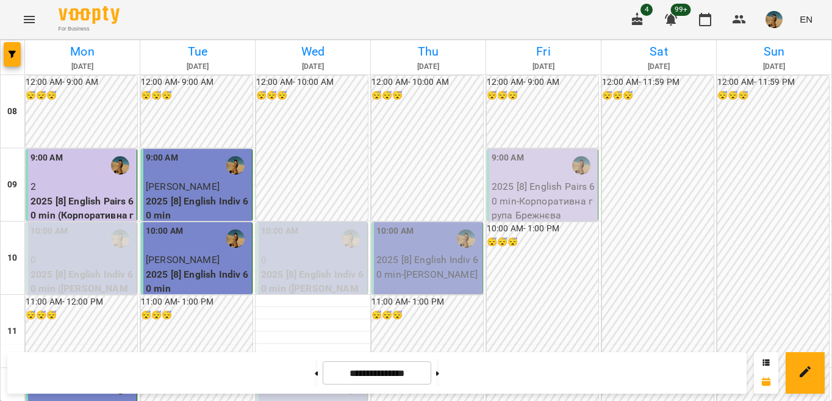 The height and width of the screenshot is (401, 832). Describe the element at coordinates (774, 51) in the screenshot. I see `h6: Sun` at that location.